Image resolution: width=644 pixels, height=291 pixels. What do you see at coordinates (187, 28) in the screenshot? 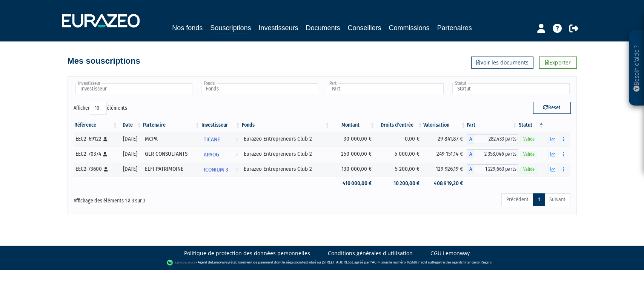
I see `a: Nos fonds` at bounding box center [187, 28].